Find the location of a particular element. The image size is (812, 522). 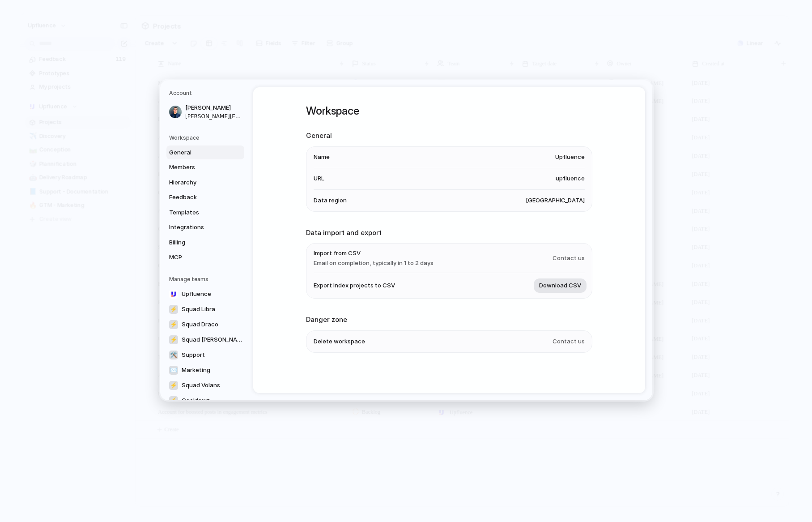

h5: Workspace is located at coordinates (207, 137).